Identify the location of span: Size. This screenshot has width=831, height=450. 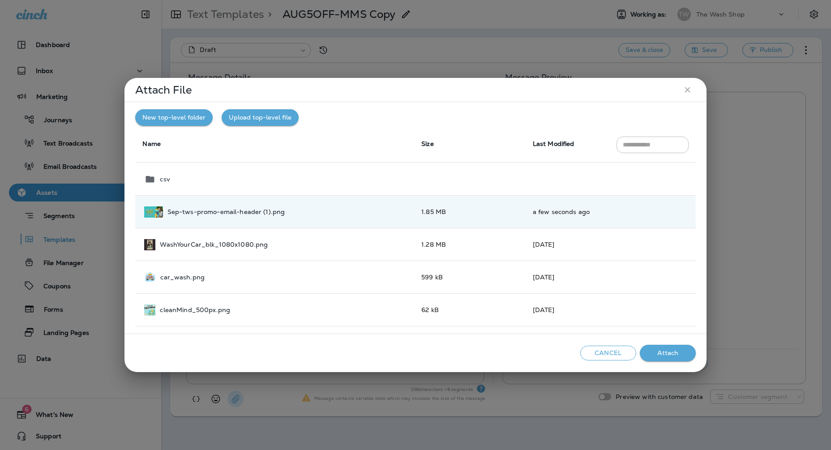
(427, 144).